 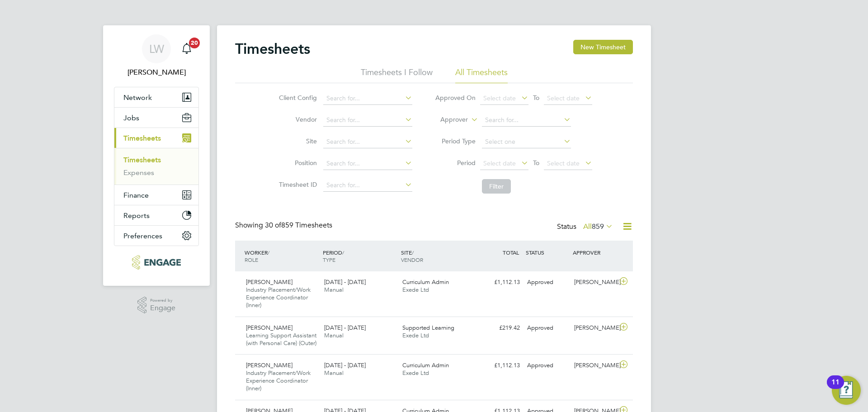 I want to click on a: Expenses, so click(x=139, y=172).